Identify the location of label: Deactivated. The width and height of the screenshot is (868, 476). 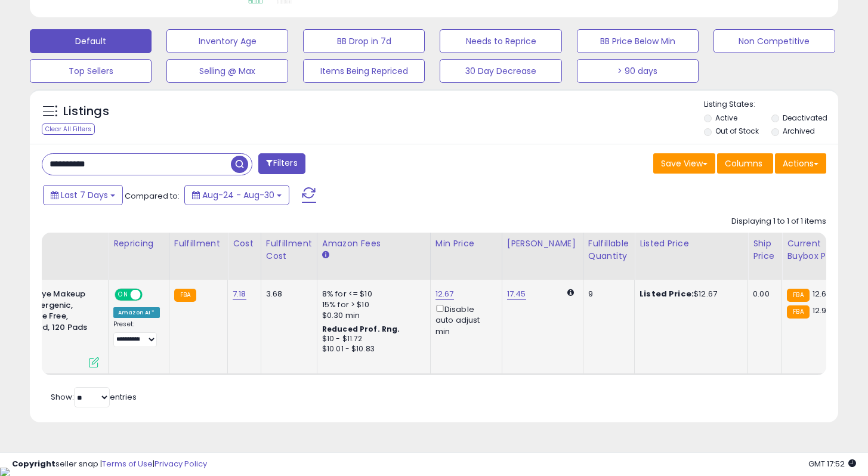
(805, 118).